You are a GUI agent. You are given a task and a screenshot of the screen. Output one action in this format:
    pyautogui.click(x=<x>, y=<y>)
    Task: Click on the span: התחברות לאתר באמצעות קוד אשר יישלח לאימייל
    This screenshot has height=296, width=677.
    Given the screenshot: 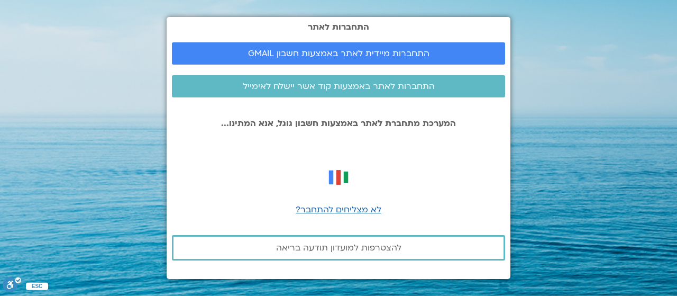 What is the action you would take?
    pyautogui.click(x=338, y=86)
    